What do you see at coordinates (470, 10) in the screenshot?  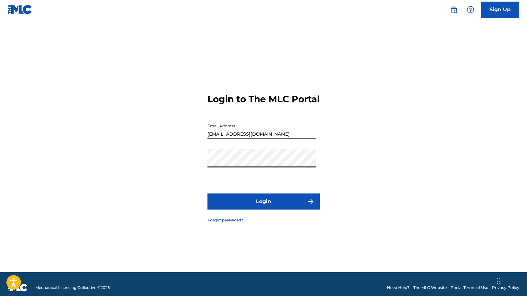 I see `img: help` at bounding box center [470, 10].